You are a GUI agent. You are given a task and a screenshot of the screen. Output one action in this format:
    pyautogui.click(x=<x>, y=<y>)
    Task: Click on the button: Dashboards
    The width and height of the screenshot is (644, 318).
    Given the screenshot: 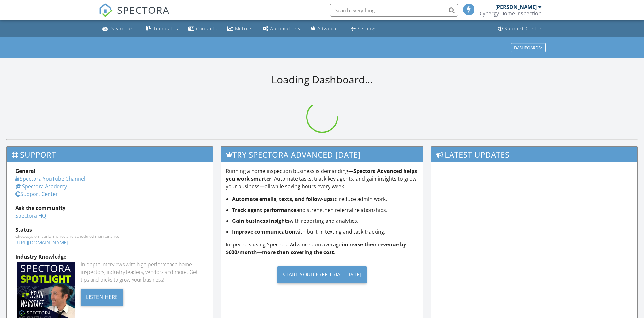 What is the action you would take?
    pyautogui.click(x=528, y=48)
    